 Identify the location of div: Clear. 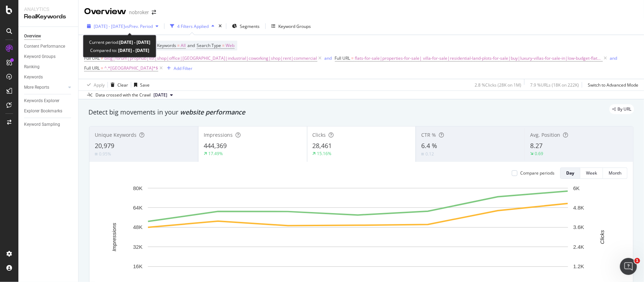
(123, 85).